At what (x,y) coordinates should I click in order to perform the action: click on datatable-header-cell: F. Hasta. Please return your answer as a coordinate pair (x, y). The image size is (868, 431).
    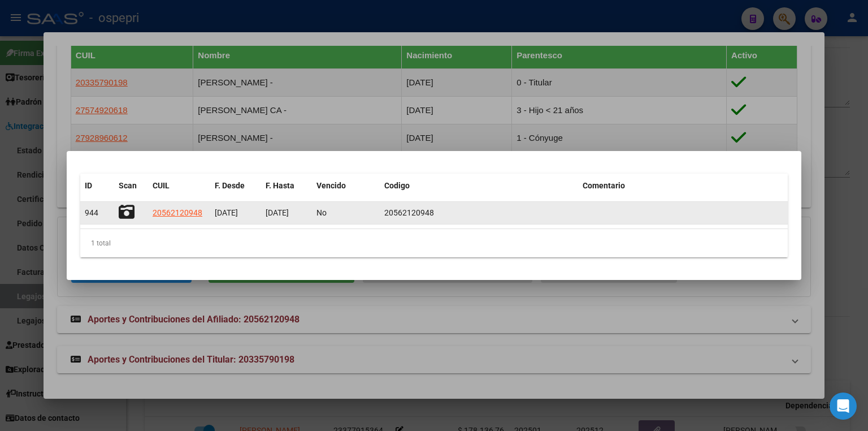
    Looking at the image, I should click on (287, 185).